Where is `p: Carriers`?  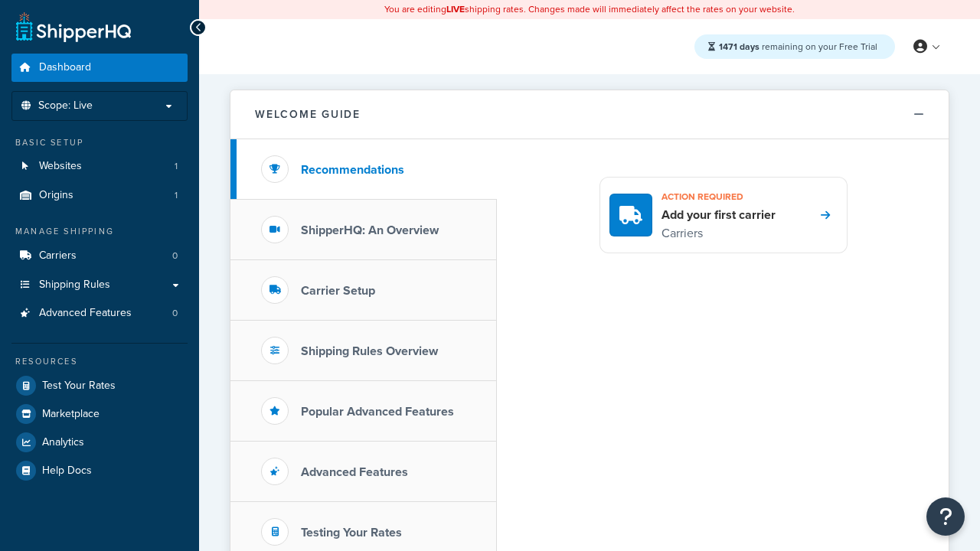 p: Carriers is located at coordinates (719, 233).